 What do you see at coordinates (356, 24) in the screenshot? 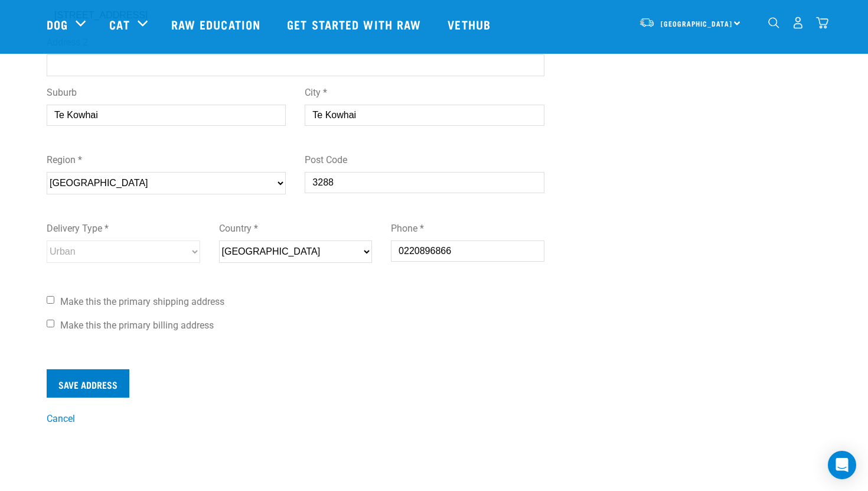
I see `a: Get started with Raw` at bounding box center [356, 24].